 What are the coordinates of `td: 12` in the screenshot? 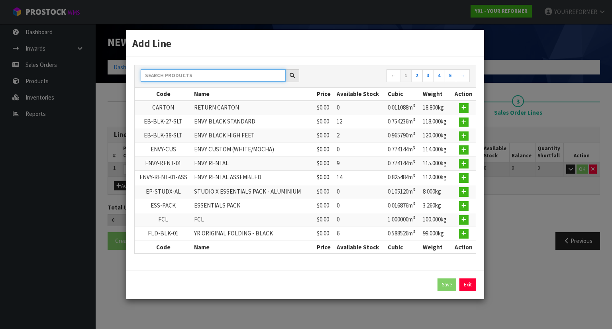 It's located at (360, 121).